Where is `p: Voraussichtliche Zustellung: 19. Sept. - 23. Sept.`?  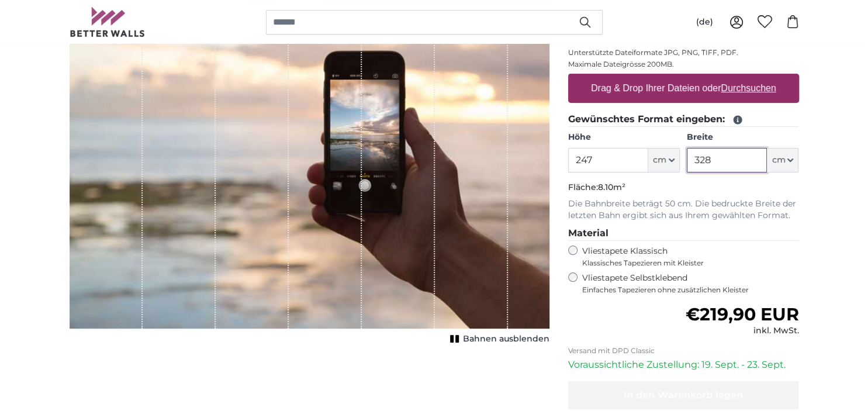 p: Voraussichtliche Zustellung: 19. Sept. - 23. Sept. is located at coordinates (684, 365).